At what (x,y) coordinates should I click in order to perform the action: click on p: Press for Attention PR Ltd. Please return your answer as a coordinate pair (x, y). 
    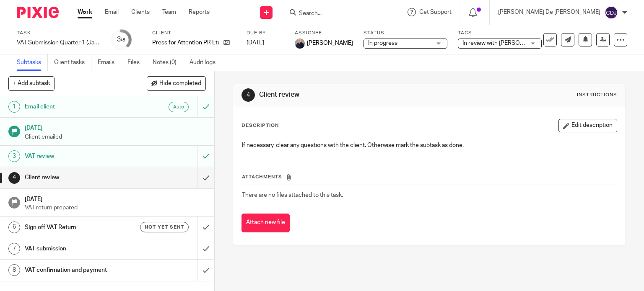
    Looking at the image, I should click on (186, 42).